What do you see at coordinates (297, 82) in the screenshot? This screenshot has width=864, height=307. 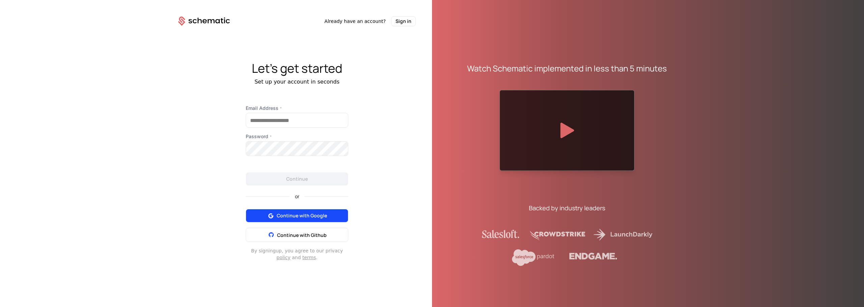 I see `div: Set up your account in seconds` at bounding box center [297, 82].